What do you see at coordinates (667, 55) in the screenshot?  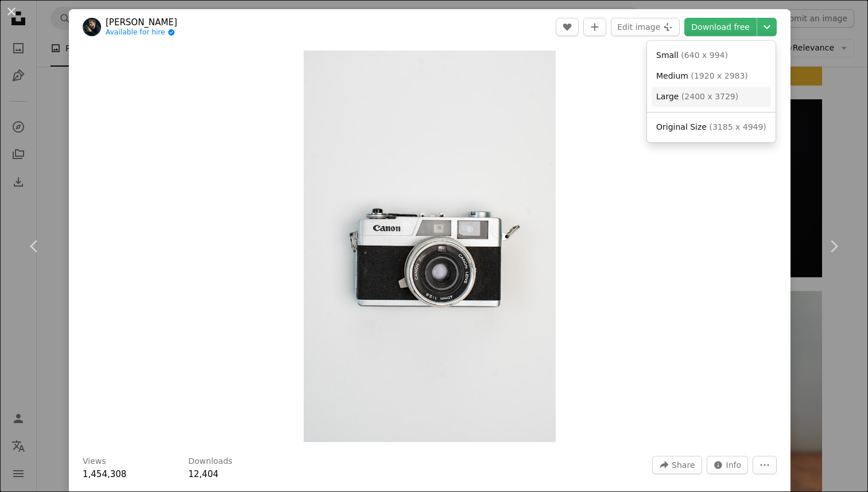 I see `span: Small` at bounding box center [667, 55].